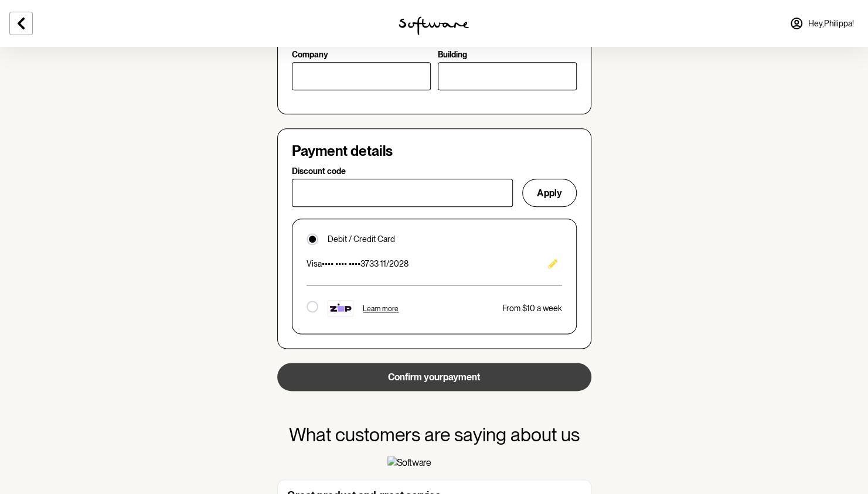 Image resolution: width=868 pixels, height=494 pixels. Describe the element at coordinates (831, 23) in the screenshot. I see `span: Hey, Philippa !` at that location.